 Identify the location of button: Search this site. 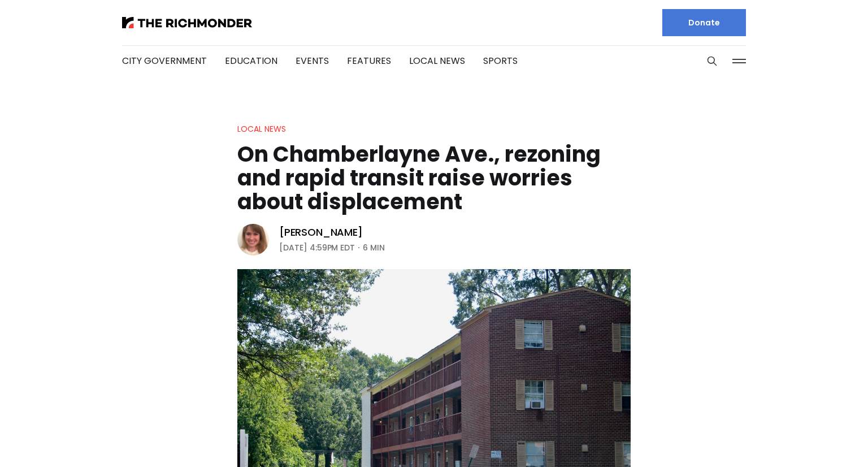
(712, 61).